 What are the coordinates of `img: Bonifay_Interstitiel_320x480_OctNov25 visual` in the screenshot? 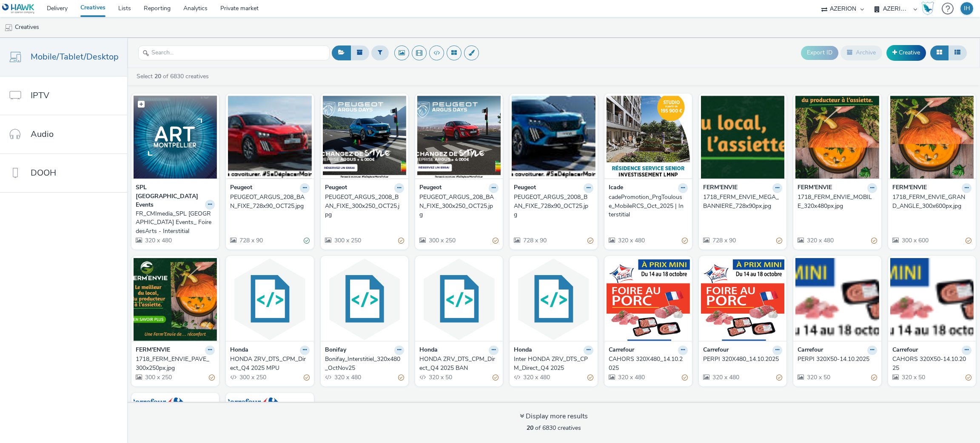 It's located at (364, 299).